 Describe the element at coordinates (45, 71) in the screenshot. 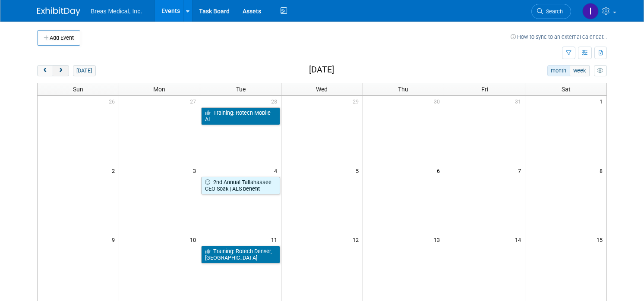

I see `button: prev` at that location.